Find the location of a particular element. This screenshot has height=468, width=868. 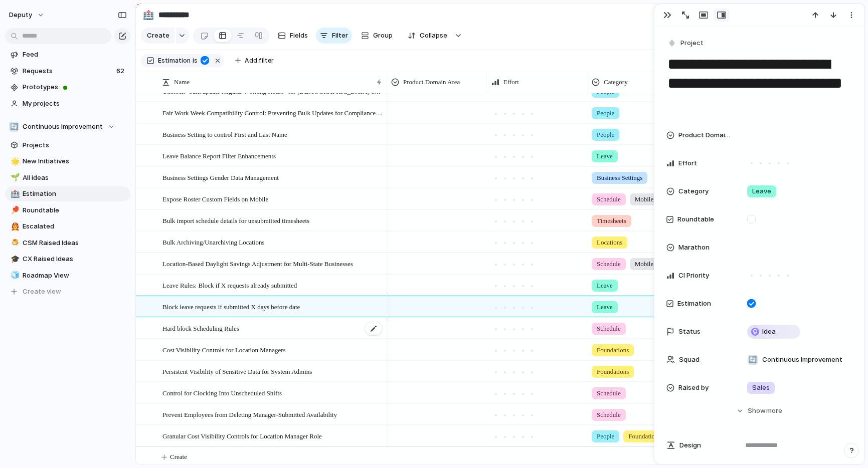

span: Leave Balance Report Filter Enhancements is located at coordinates (219, 155).